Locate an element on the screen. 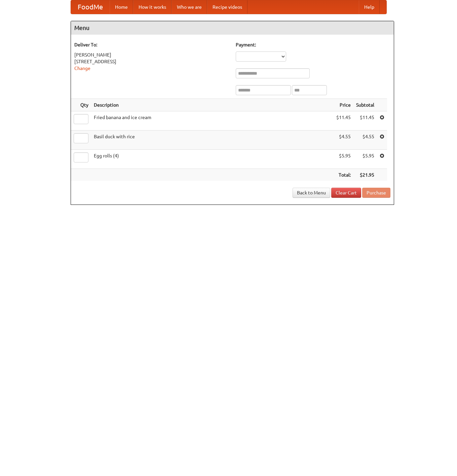 The image size is (457, 476). a: FoodMe is located at coordinates (90, 7).